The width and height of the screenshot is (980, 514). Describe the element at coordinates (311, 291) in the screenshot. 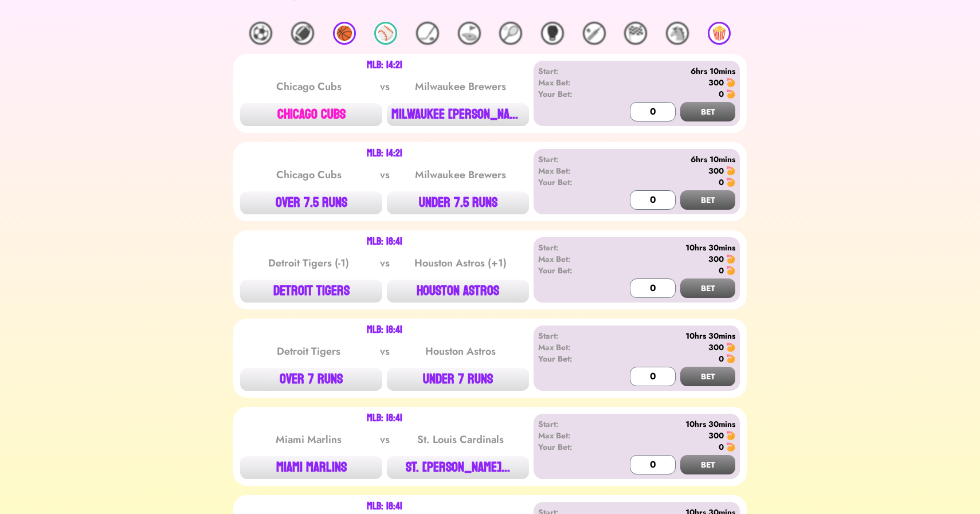

I see `button: DETROIT TIGERS` at that location.